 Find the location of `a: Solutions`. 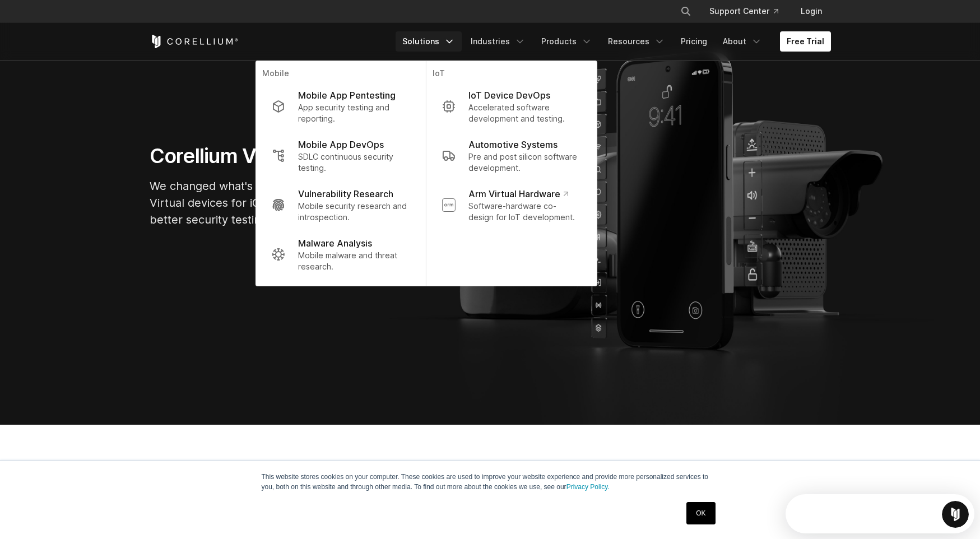

a: Solutions is located at coordinates (429, 41).